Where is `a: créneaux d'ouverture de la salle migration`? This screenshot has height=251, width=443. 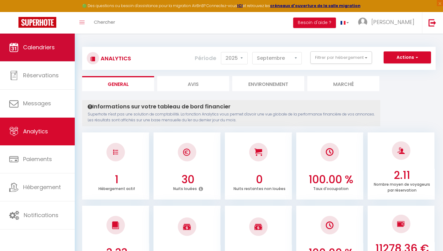 a: créneaux d'ouverture de la salle migration is located at coordinates (315, 6).